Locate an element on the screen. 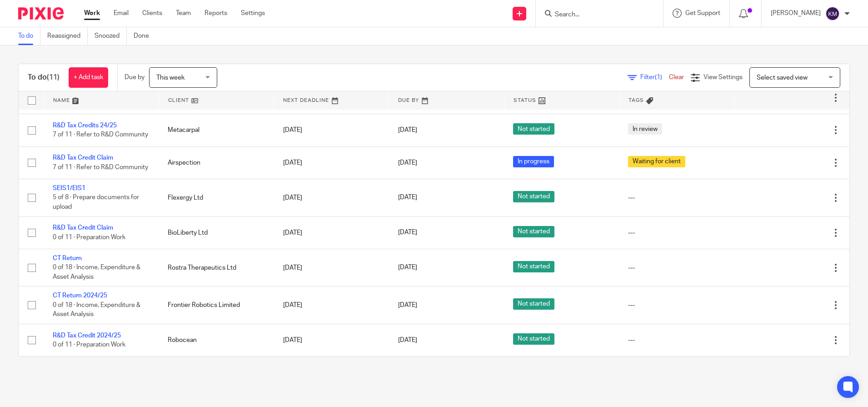  a: Clients is located at coordinates (152, 13).